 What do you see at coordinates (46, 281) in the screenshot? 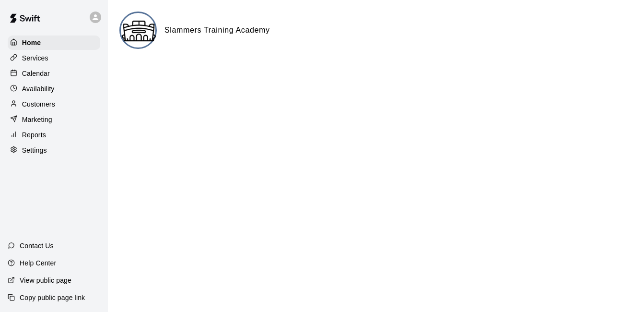
I see `p: View public page` at bounding box center [46, 281].